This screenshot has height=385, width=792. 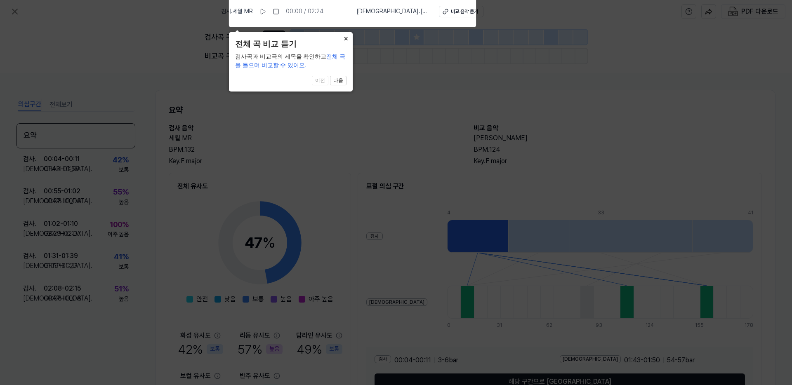 I want to click on a: 비교 음악 듣기, so click(x=461, y=12).